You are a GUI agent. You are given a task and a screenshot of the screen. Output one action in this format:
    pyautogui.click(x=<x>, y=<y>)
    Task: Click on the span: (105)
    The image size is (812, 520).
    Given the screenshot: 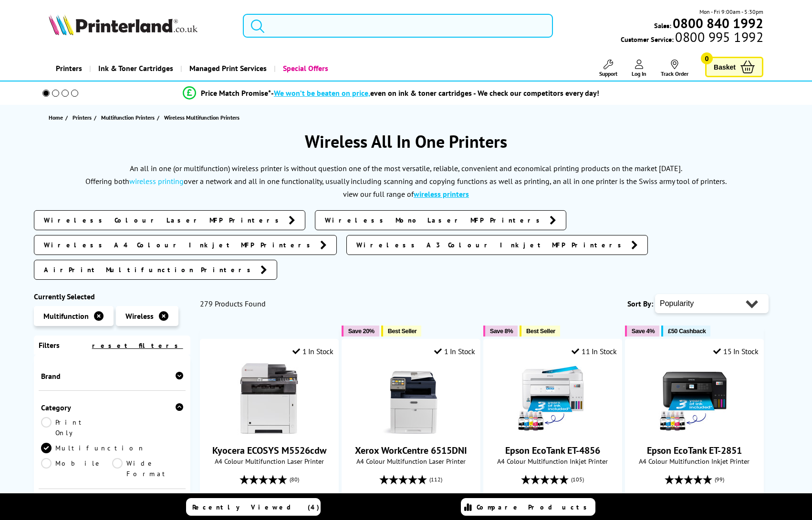 What is the action you would take?
    pyautogui.click(x=577, y=479)
    